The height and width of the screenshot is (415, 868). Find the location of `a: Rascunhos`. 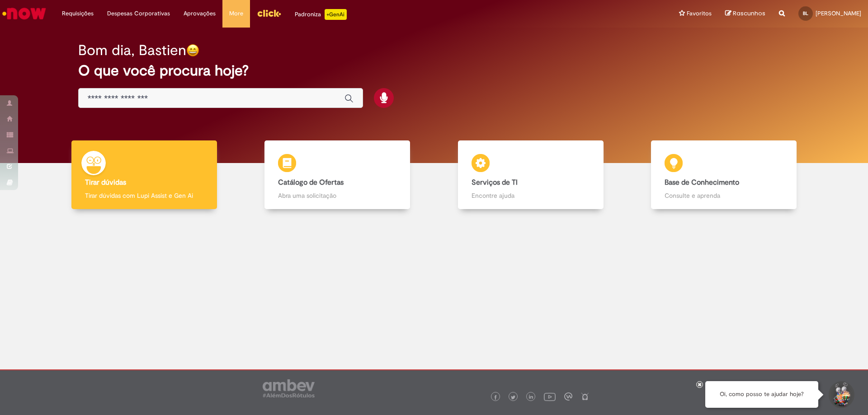

a: Rascunhos is located at coordinates (746, 13).